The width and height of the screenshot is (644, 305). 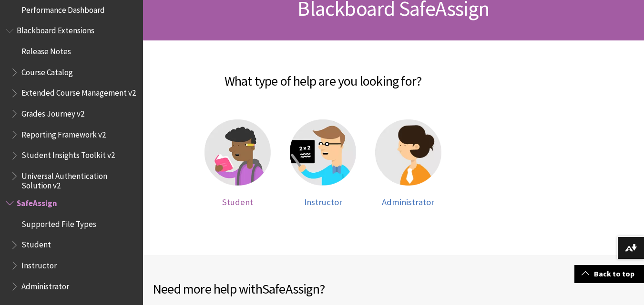 What do you see at coordinates (408, 152) in the screenshot?
I see `img: Administrator help` at bounding box center [408, 152].